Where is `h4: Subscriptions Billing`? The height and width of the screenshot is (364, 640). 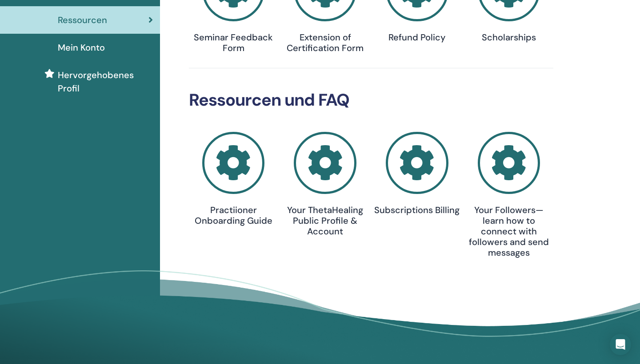 h4: Subscriptions Billing is located at coordinates (417, 210).